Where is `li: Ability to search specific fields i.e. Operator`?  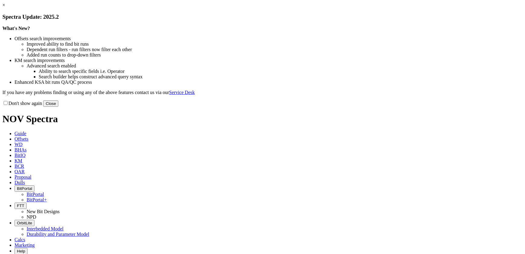
li: Ability to search specific fields i.e. Operator is located at coordinates (281, 71).